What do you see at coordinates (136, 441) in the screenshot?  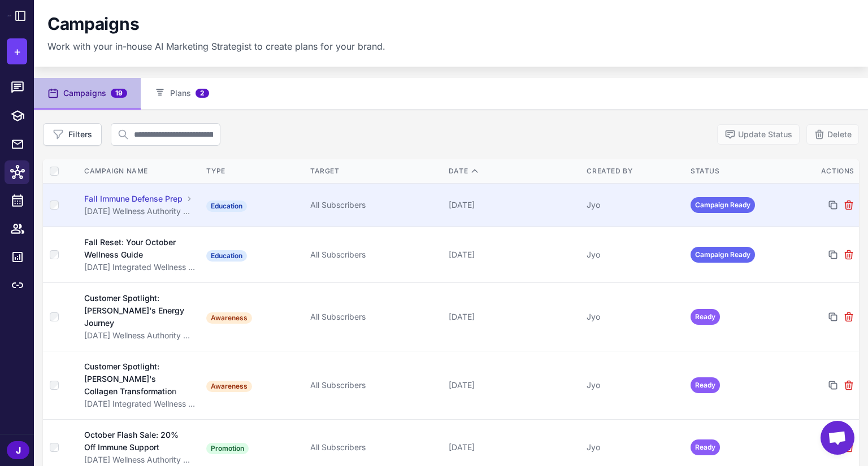 I see `div: October Flash Sale: 20% Off Immune Support` at bounding box center [136, 441].